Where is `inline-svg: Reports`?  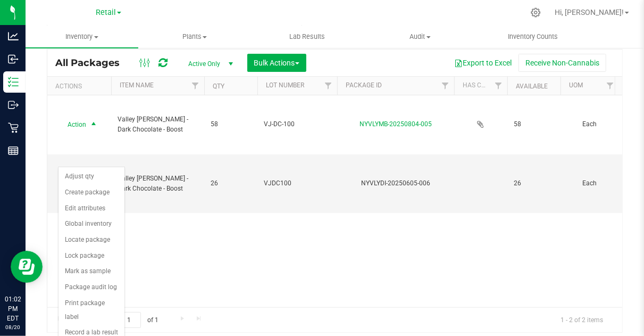
inline-svg: Reports is located at coordinates (13, 151).